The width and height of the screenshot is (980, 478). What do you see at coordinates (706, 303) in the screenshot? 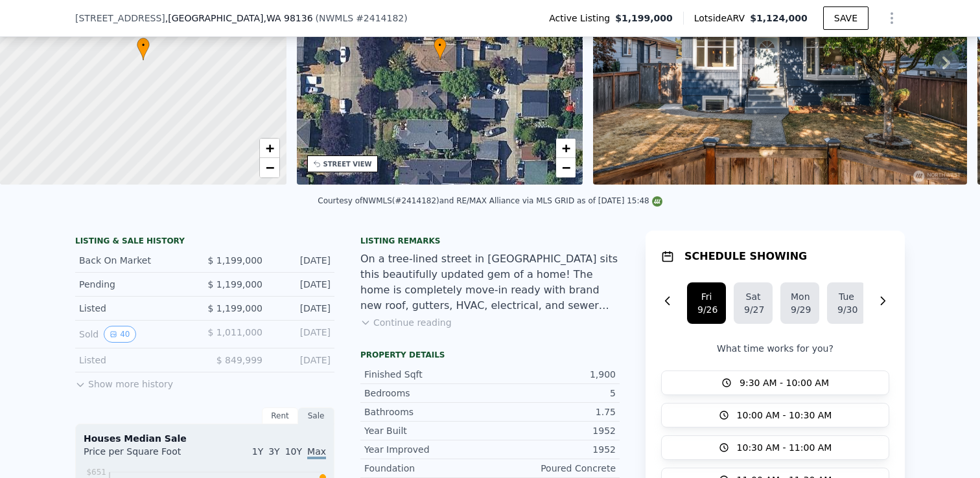
I see `button: Fri9/26` at bounding box center [706, 303].